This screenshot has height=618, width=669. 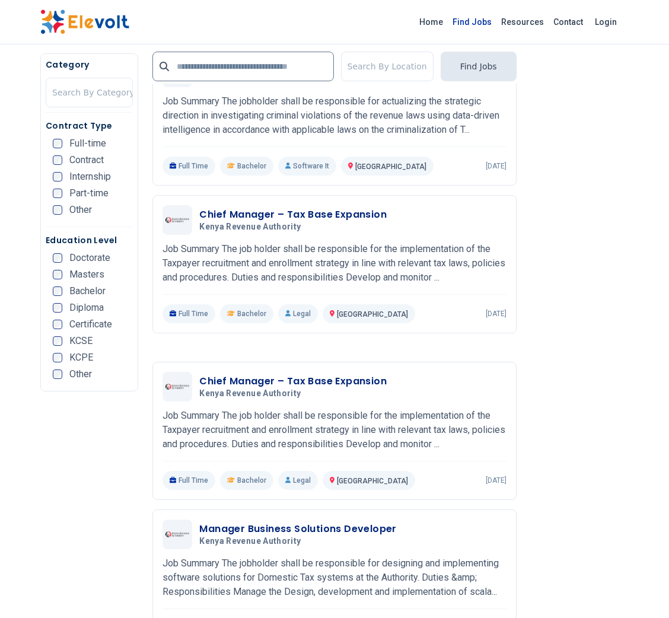 What do you see at coordinates (523, 22) in the screenshot?
I see `a: Resources` at bounding box center [523, 22].